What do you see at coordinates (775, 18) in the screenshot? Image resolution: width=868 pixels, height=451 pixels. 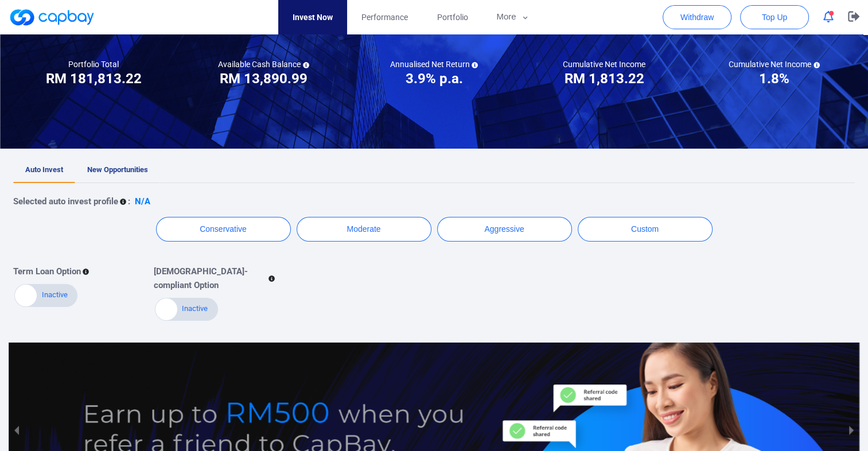 I see `span: Top Up` at bounding box center [775, 18].